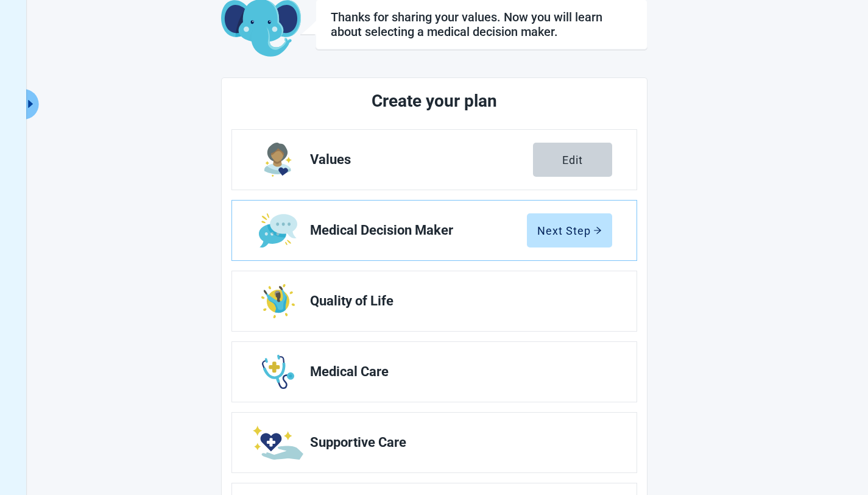 The width and height of the screenshot is (868, 495). I want to click on span: arrow-right, so click(597, 230).